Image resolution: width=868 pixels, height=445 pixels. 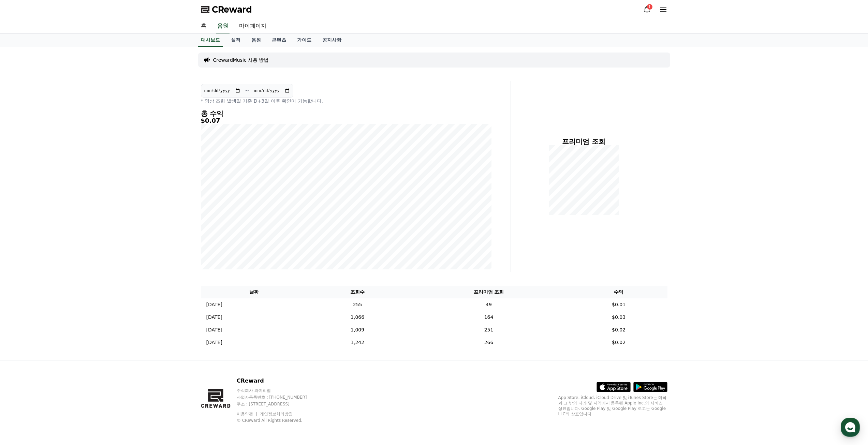 I want to click on a: 1, so click(x=647, y=10).